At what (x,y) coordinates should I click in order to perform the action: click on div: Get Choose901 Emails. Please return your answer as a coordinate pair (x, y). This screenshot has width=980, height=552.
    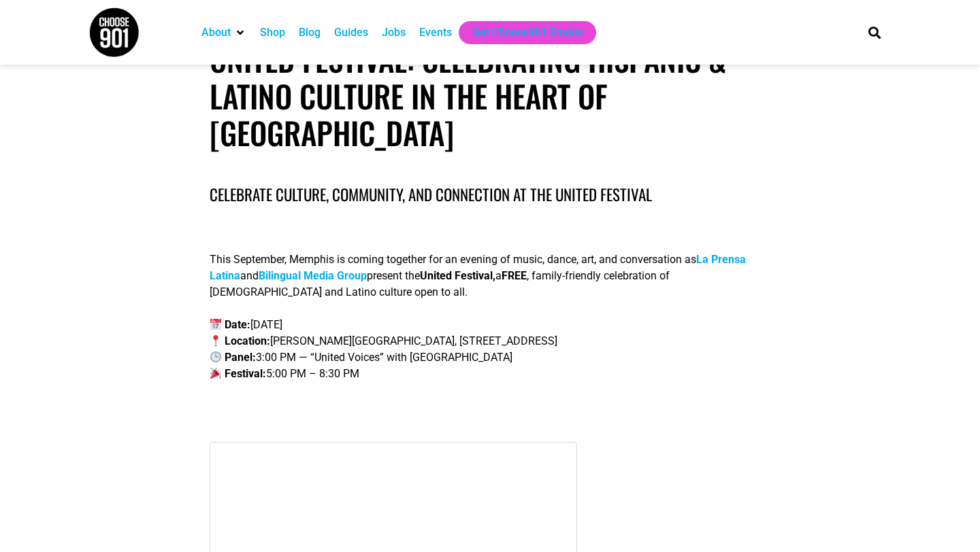
    Looking at the image, I should click on (527, 33).